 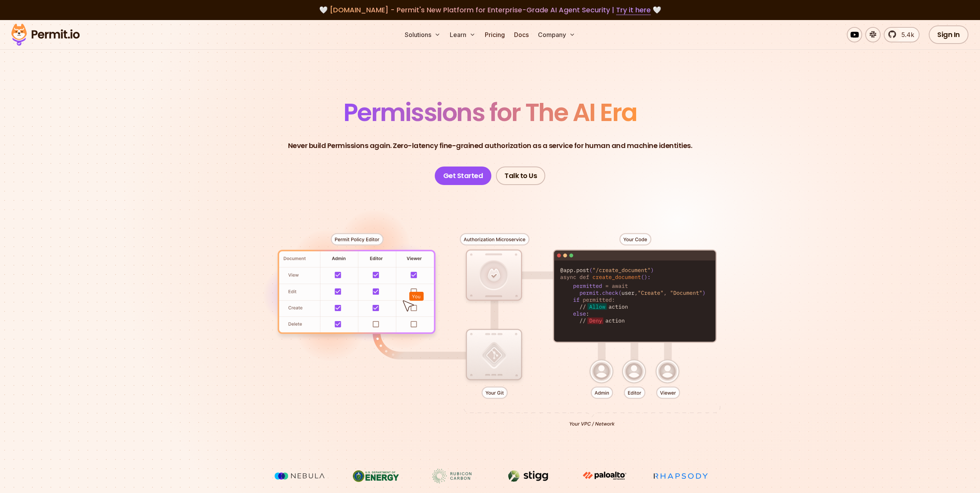 I want to click on img: Stigg, so click(x=528, y=476).